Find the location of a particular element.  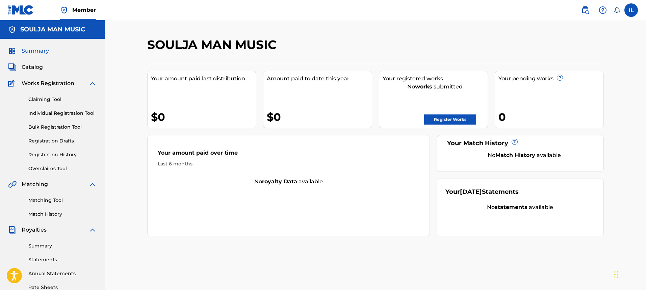

div: Drag is located at coordinates (616, 274).